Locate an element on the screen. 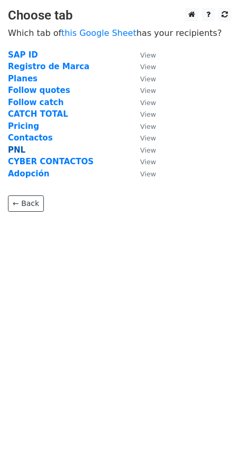 This screenshot has width=239, height=451. a: Registro de Marca is located at coordinates (49, 67).